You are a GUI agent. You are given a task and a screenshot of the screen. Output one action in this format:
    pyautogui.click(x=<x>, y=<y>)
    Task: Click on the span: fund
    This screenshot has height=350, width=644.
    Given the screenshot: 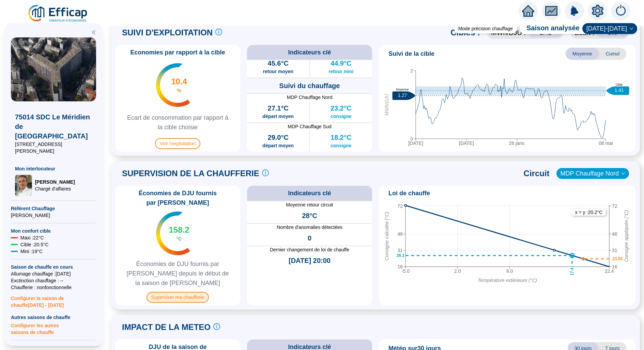 What is the action you would take?
    pyautogui.click(x=551, y=11)
    